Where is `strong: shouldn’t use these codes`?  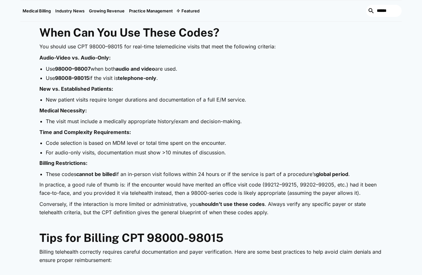
strong: shouldn’t use these codes is located at coordinates (232, 204).